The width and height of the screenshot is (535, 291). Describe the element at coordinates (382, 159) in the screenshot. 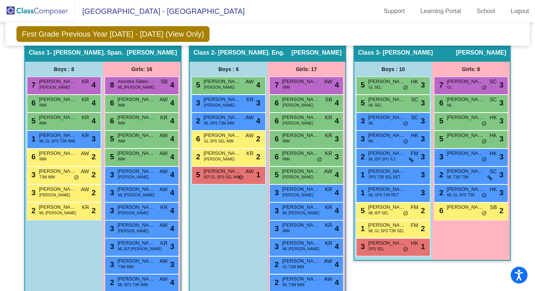

I see `span: ML IEP SPC ILC` at that location.